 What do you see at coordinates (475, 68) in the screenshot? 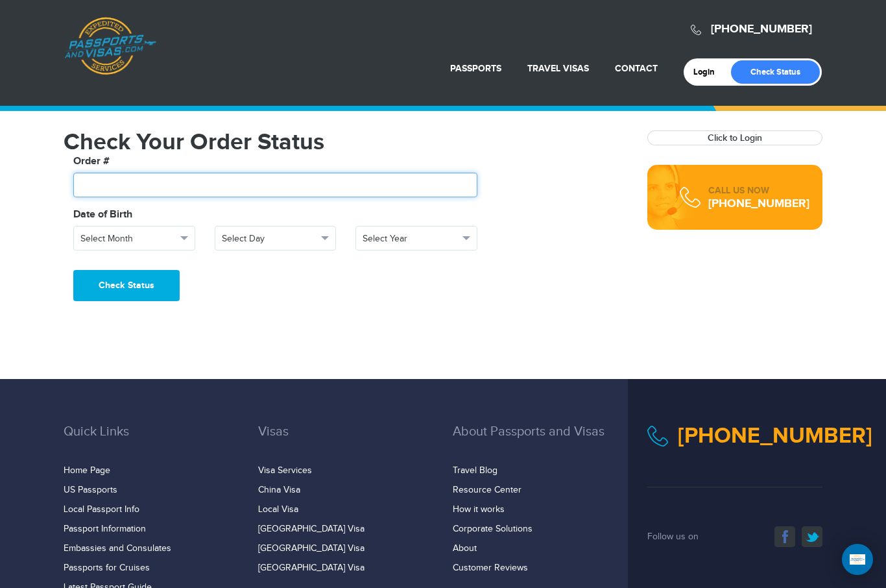
I see `a: Passports` at bounding box center [475, 68].